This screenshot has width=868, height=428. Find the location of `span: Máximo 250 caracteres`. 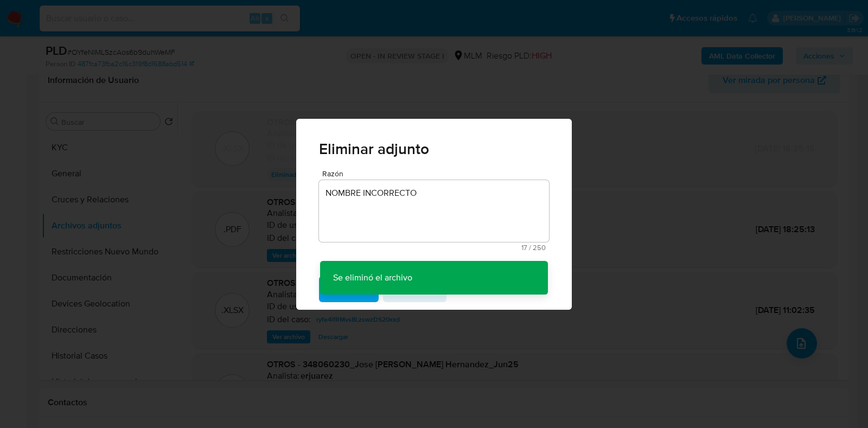

span: Máximo 250 caracteres is located at coordinates (434, 247).